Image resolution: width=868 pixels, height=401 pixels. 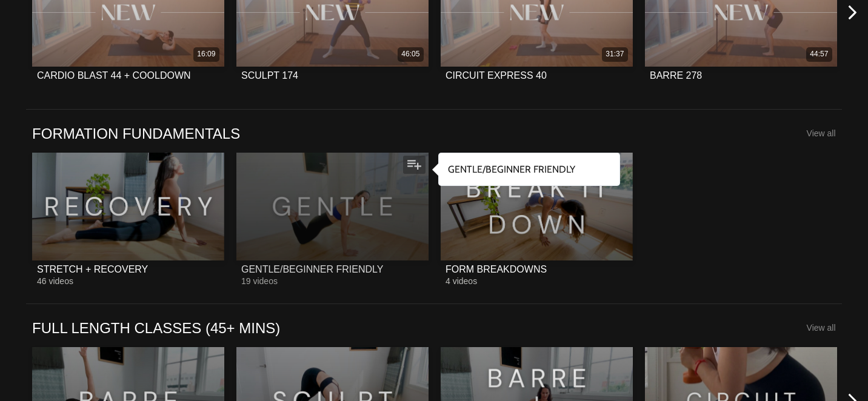 I want to click on div: SCULPT 174, so click(x=270, y=75).